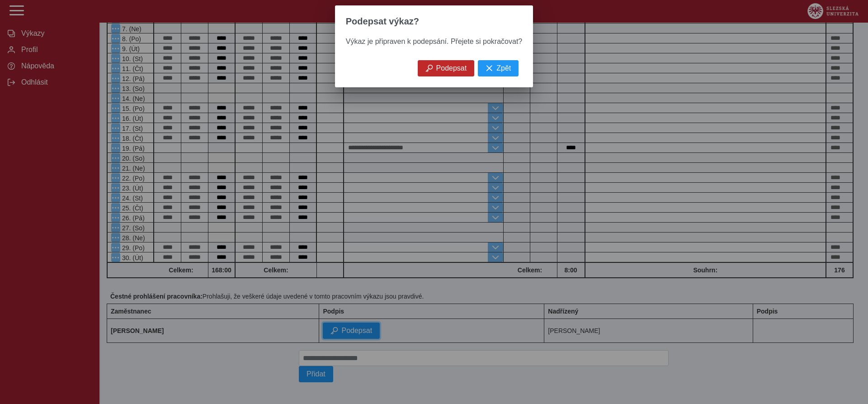  What do you see at coordinates (451, 68) in the screenshot?
I see `span: Podepsat` at bounding box center [451, 68].